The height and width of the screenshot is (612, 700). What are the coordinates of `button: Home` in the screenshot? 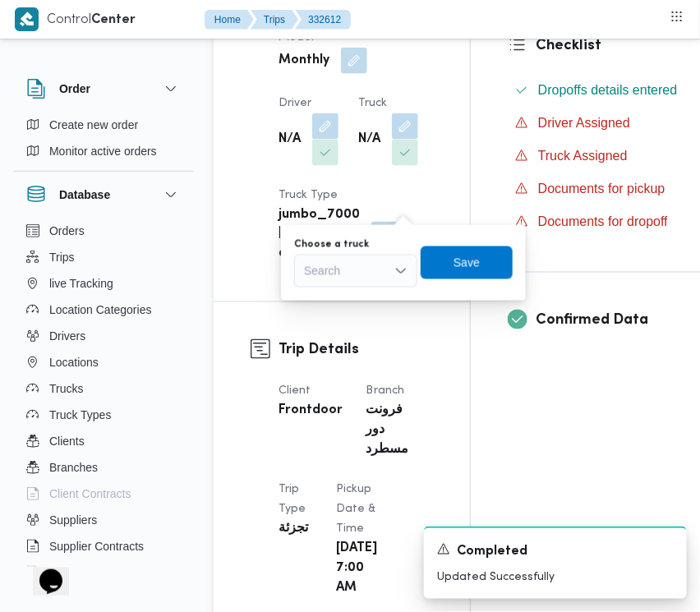 It's located at (229, 20).